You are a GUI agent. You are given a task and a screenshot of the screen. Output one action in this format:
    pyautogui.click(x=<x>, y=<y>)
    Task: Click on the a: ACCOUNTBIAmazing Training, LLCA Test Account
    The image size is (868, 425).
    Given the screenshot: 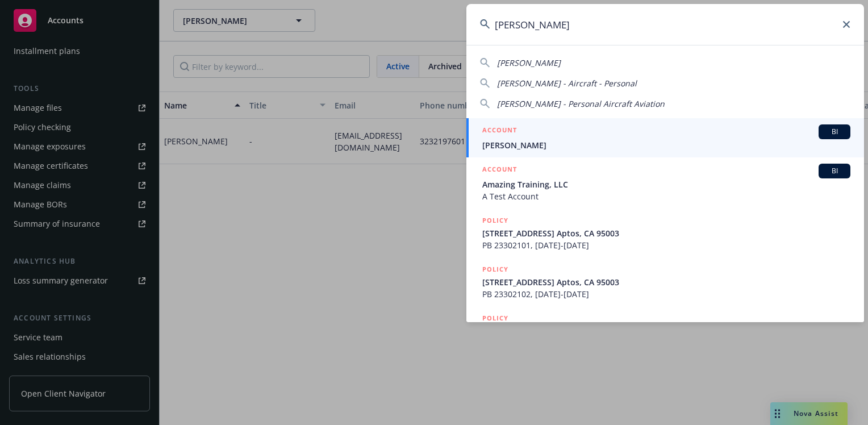 What is the action you would take?
    pyautogui.click(x=666, y=183)
    